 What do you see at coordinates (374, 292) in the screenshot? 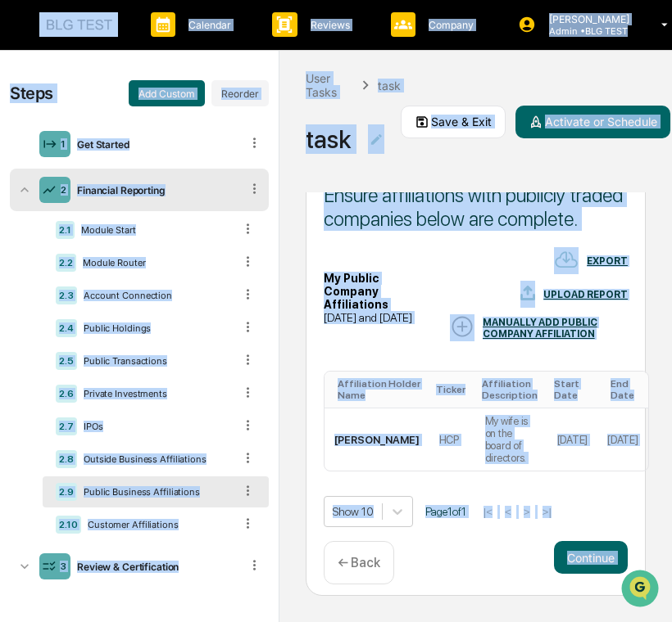
I see `div: My Public Company Affiliations` at bounding box center [374, 292].